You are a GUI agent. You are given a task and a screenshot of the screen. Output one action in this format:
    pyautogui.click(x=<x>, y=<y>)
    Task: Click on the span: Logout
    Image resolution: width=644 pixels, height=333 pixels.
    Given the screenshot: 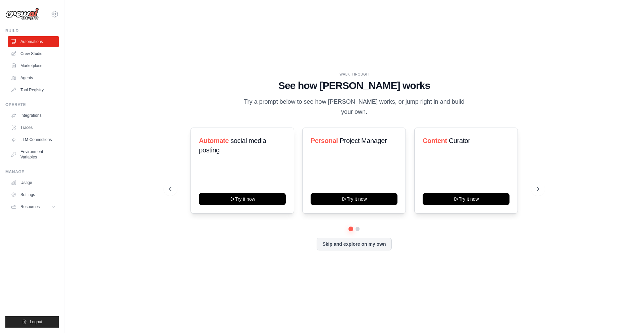 What is the action you would take?
    pyautogui.click(x=36, y=322)
    